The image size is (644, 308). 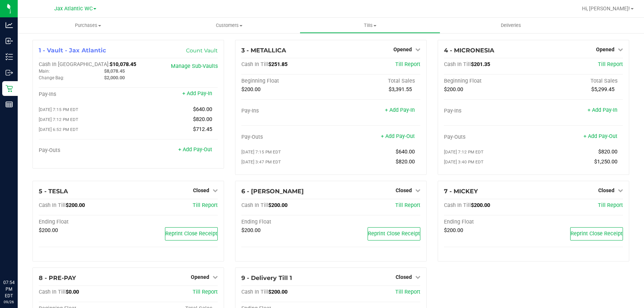 What do you see at coordinates (511, 25) in the screenshot?
I see `span: Deliveries` at bounding box center [511, 25].